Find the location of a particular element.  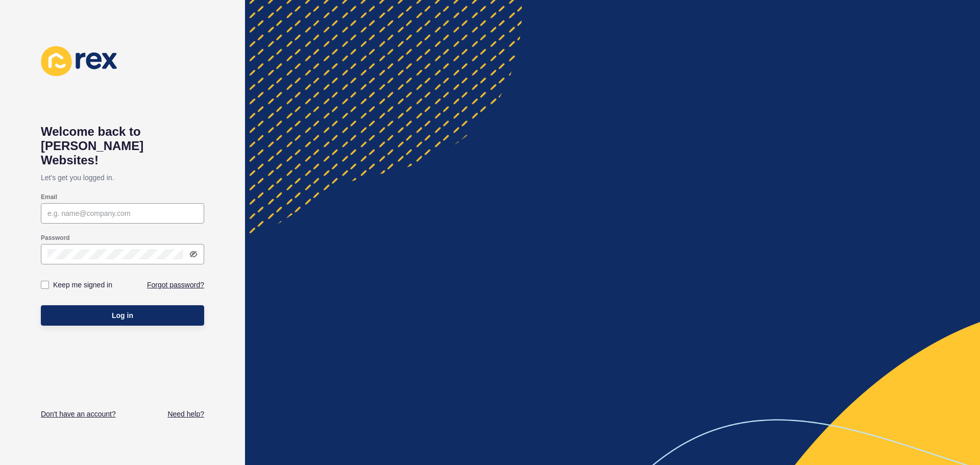

span: Log in is located at coordinates (122, 316).